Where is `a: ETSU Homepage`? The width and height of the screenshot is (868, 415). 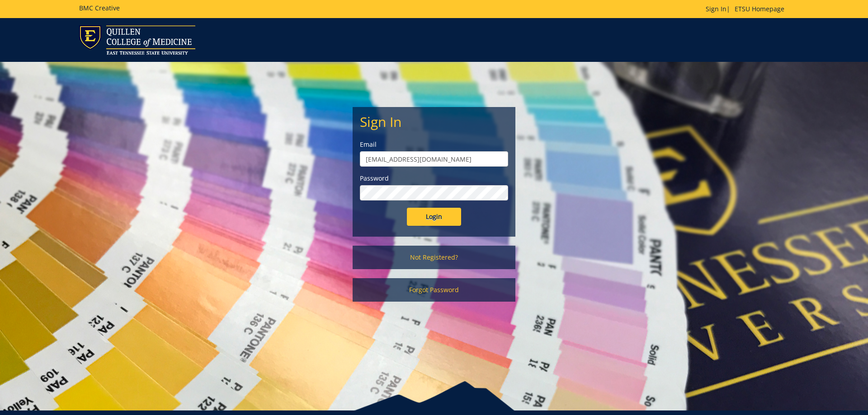 a: ETSU Homepage is located at coordinates (760, 9).